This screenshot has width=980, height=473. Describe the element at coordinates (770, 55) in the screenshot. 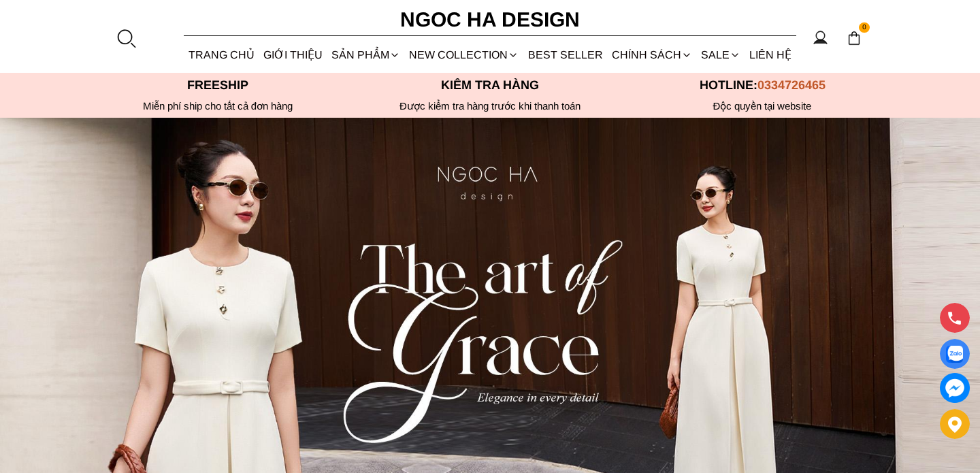

I see `a: LIÊN HỆ` at that location.